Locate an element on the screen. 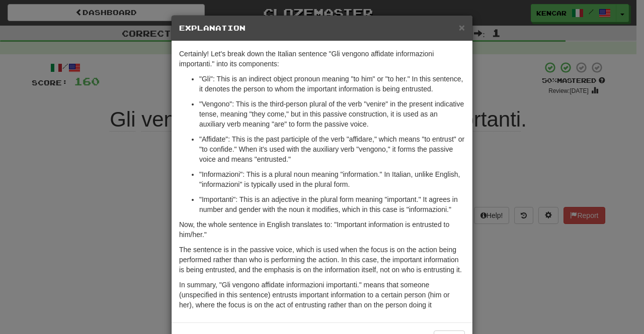 The height and width of the screenshot is (334, 644). p: "Informazioni": This is a plural noun meaning "information." In Italian, unlike English, "informa... is located at coordinates (332, 179).